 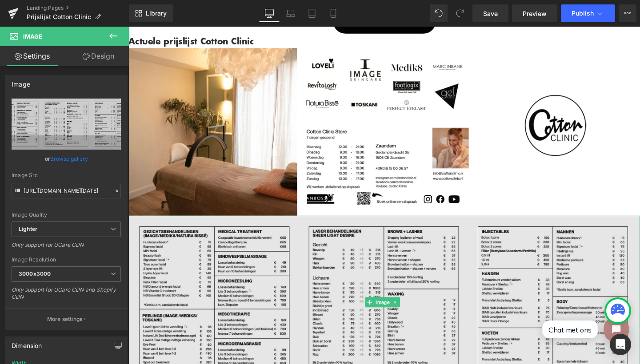 I want to click on a: Expand / Collapse, so click(x=281, y=290).